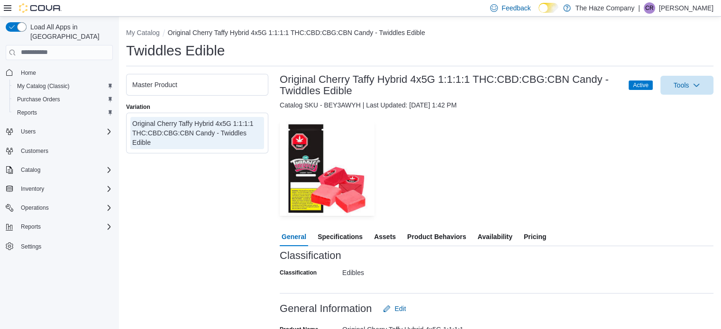  Describe the element at coordinates (59, 170) in the screenshot. I see `nav: Complex example` at that location.